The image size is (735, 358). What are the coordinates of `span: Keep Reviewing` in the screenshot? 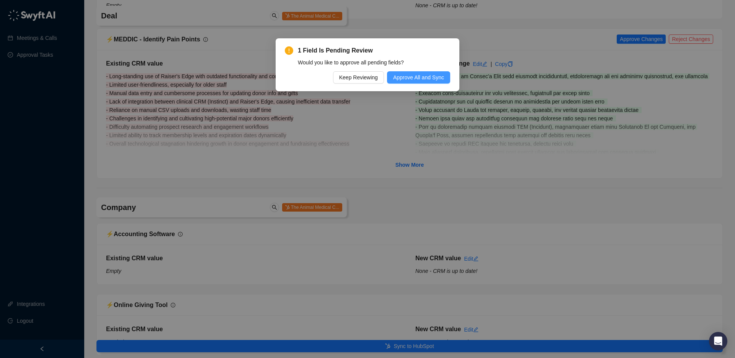 It's located at (358, 77).